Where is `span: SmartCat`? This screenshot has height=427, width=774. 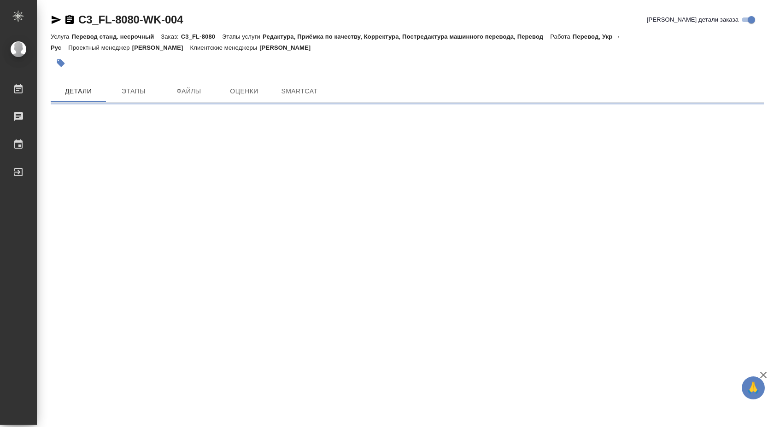 span: SmartCat is located at coordinates (299, 91).